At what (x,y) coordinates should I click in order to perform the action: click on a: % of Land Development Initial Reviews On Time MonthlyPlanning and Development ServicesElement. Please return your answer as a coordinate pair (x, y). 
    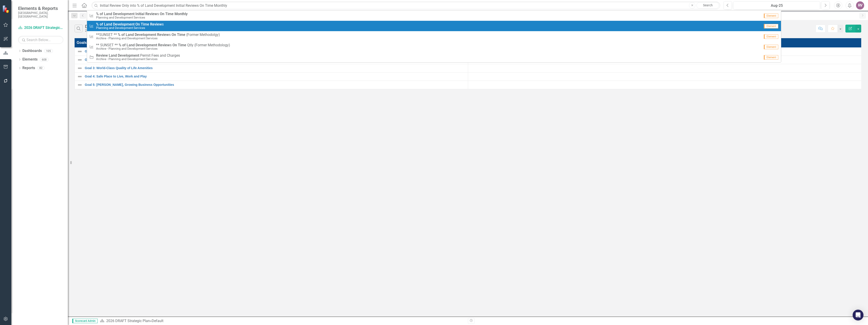
    Looking at the image, I should click on (434, 15).